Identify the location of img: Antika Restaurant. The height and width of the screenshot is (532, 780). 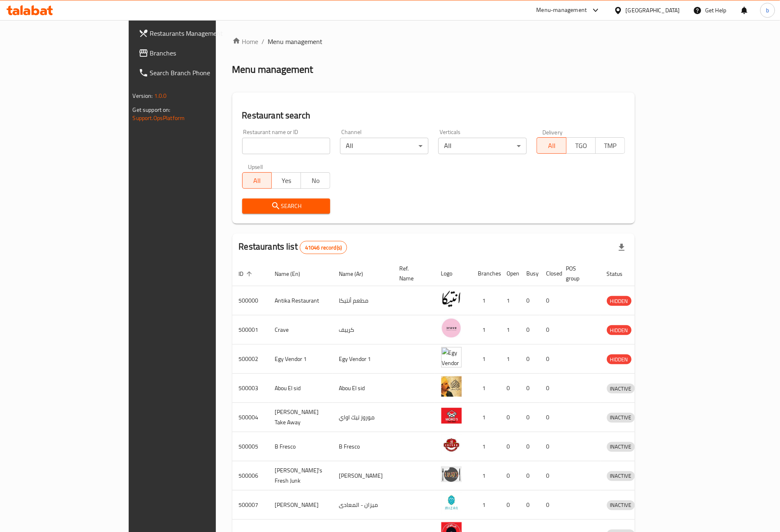
(451, 299).